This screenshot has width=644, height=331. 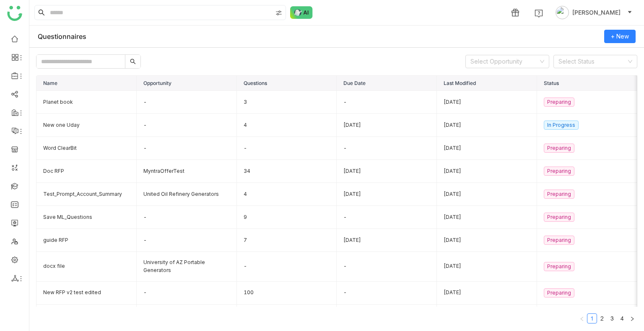 What do you see at coordinates (286, 240) in the screenshot?
I see `td: 7` at bounding box center [286, 240].